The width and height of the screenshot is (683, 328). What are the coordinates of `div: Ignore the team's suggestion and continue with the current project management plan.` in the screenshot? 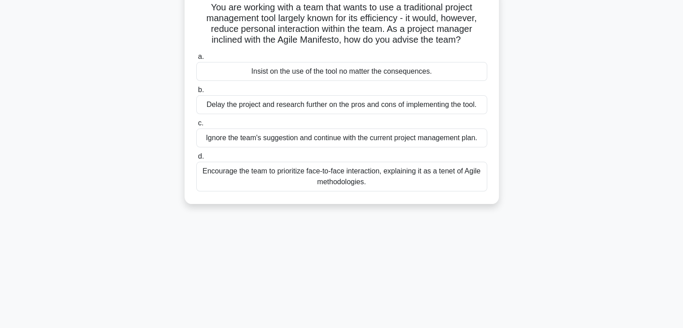 It's located at (342, 138).